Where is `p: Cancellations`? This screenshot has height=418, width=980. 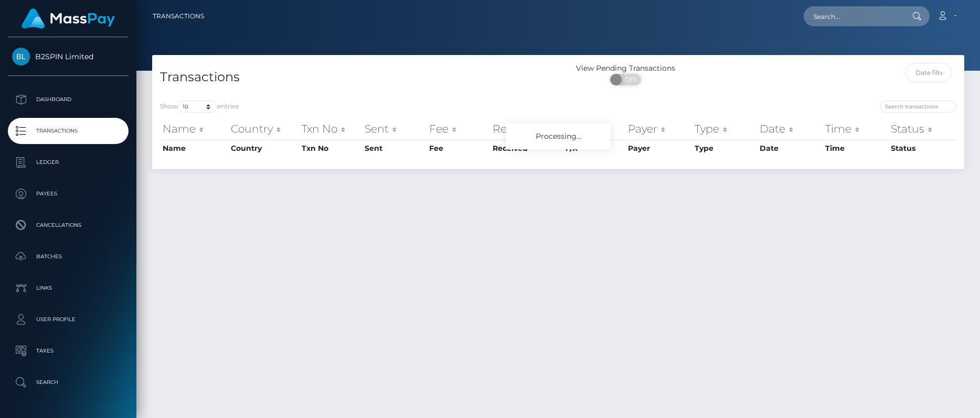 p: Cancellations is located at coordinates (68, 226).